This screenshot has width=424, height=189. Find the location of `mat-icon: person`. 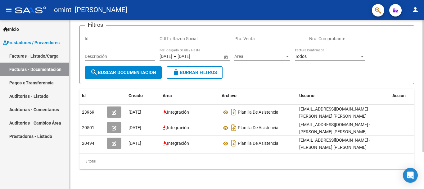

mat-icon: person is located at coordinates (416, 10).